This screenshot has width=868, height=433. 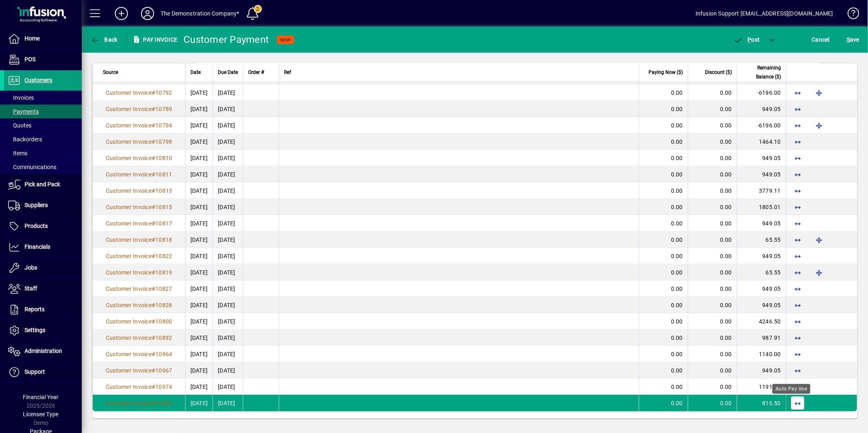 I want to click on span: POS, so click(x=29, y=59).